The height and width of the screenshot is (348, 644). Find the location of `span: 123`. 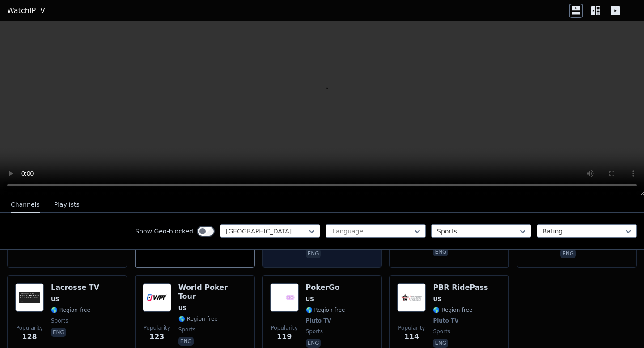

span: 123 is located at coordinates (156, 337).